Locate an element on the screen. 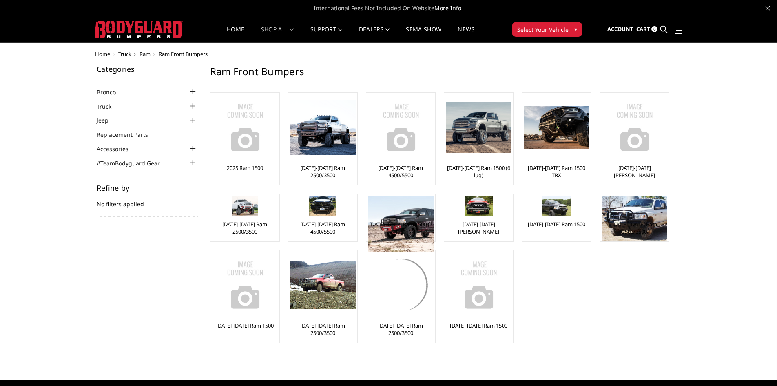 The height and width of the screenshot is (386, 777). a: Jeep is located at coordinates (108, 120).